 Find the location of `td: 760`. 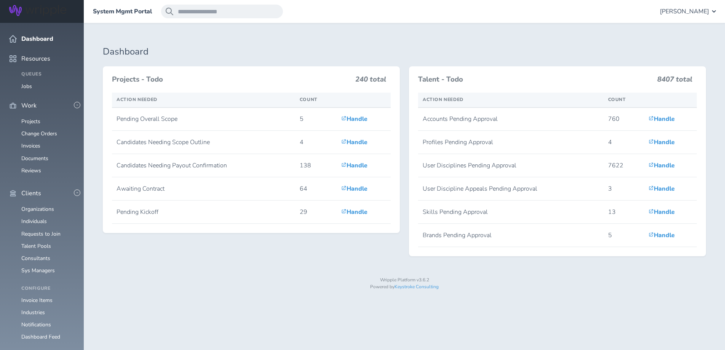

td: 760 is located at coordinates (624, 119).